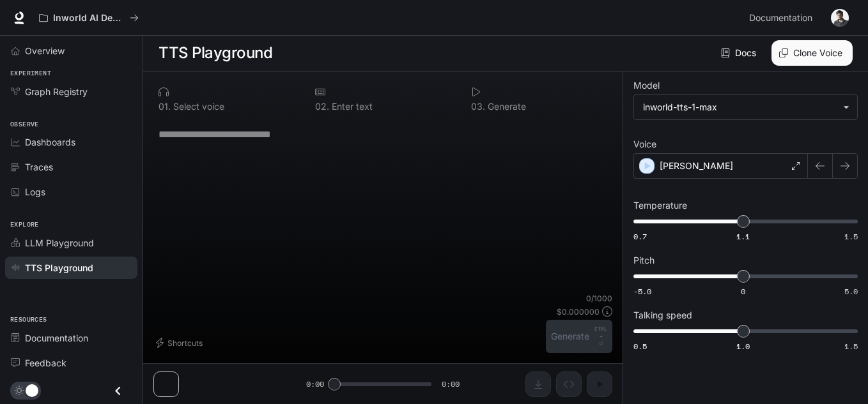 The image size is (868, 404). What do you see at coordinates (181, 343) in the screenshot?
I see `button: Shortcuts` at bounding box center [181, 343].